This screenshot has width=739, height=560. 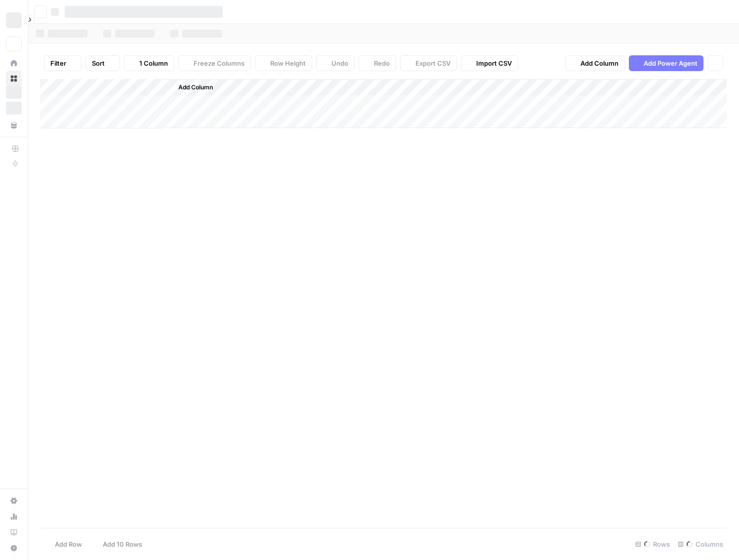 I want to click on a: Browse, so click(x=14, y=78).